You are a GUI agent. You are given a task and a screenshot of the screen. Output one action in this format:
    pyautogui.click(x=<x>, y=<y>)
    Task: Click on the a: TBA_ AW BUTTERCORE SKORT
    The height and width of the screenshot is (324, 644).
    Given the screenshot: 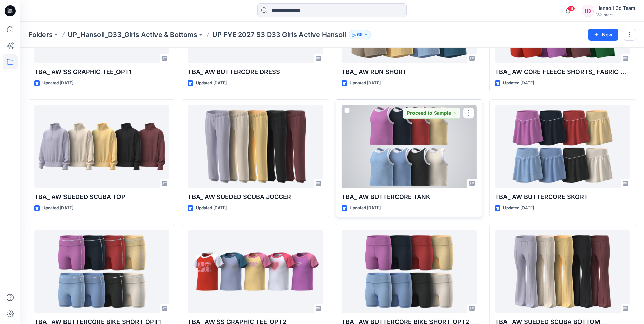 What is the action you would take?
    pyautogui.click(x=562, y=146)
    